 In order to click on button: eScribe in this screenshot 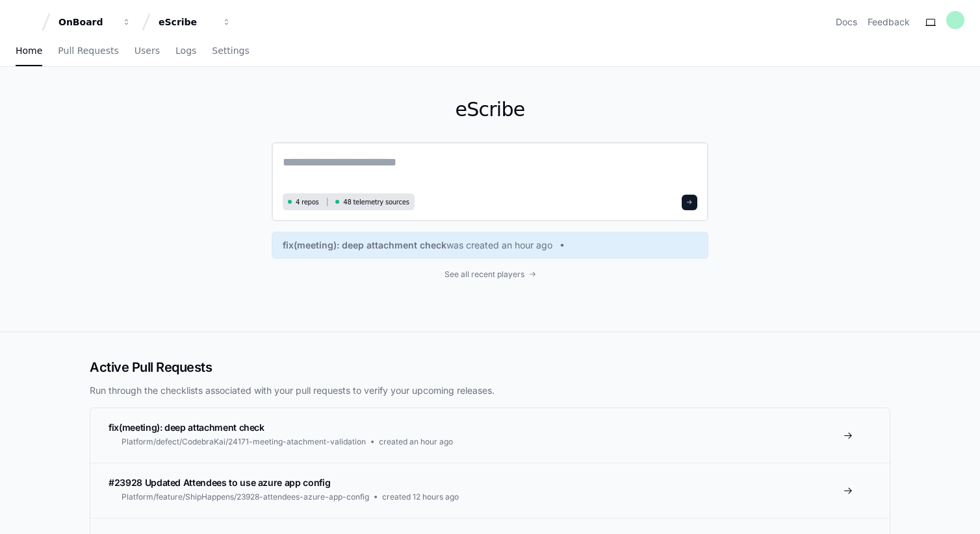, I will do `click(195, 22)`.